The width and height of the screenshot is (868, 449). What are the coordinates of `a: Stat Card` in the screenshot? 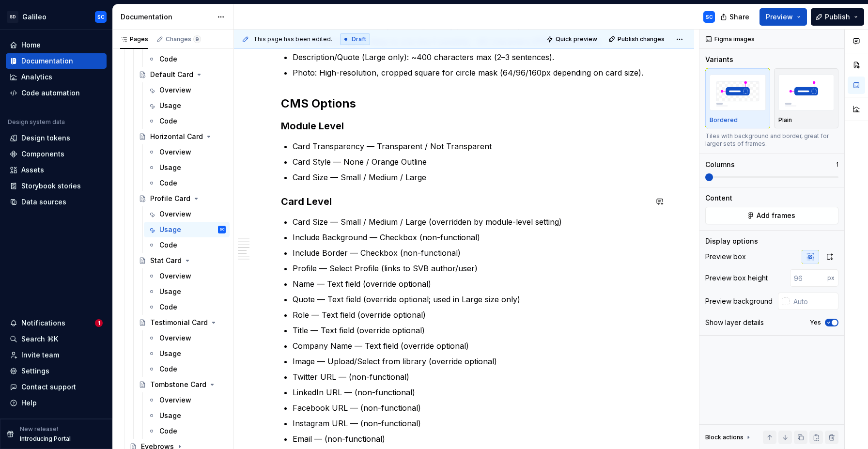 It's located at (182, 260).